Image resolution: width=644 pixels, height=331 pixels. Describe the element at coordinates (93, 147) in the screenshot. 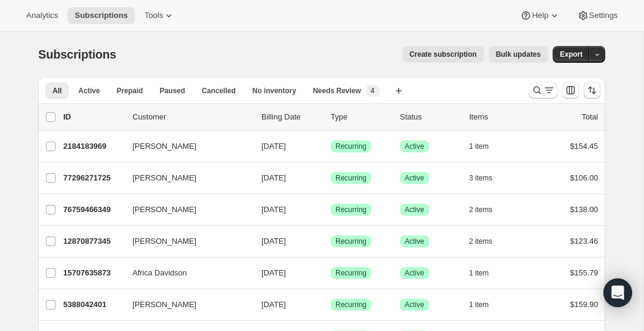

I see `p: 2184183969` at that location.